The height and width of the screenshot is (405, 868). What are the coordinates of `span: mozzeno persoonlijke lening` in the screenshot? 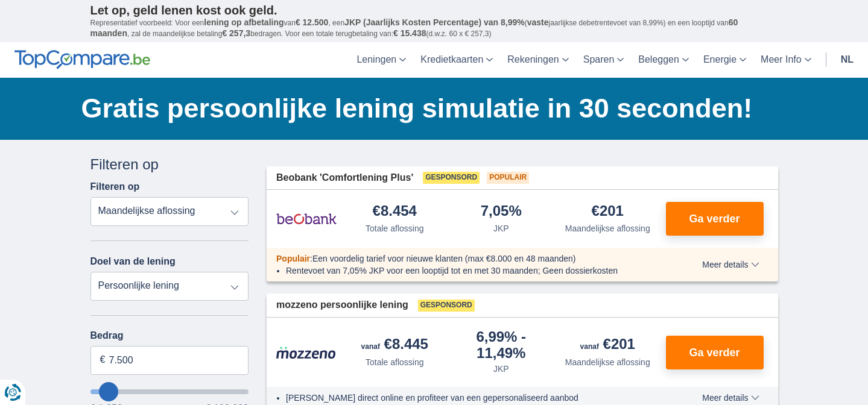 It's located at (342, 305).